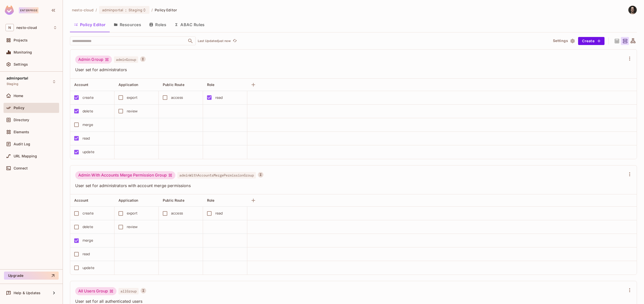 The image size is (644, 304). What do you see at coordinates (127, 24) in the screenshot?
I see `button: Resources` at bounding box center [127, 24].